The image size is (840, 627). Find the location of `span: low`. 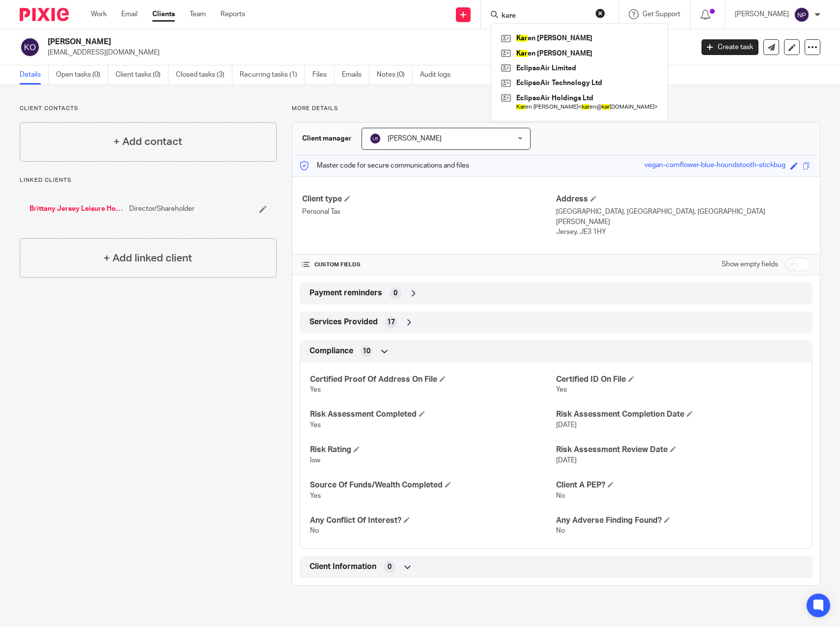

span: low is located at coordinates (315, 460).